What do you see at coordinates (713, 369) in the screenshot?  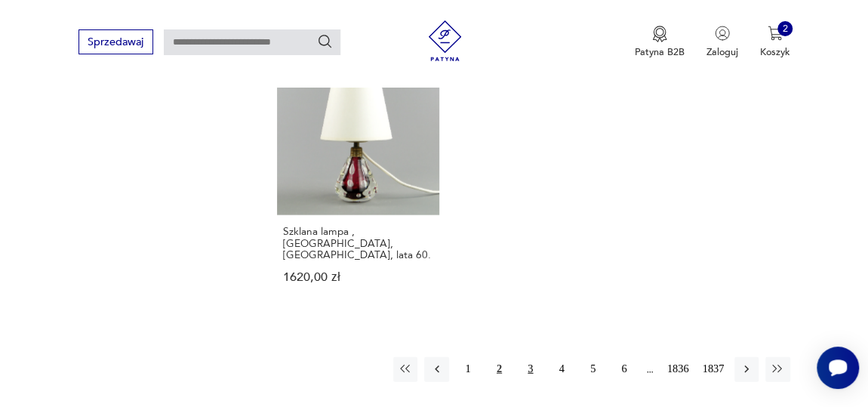 I see `button: 1837` at bounding box center [713, 369].